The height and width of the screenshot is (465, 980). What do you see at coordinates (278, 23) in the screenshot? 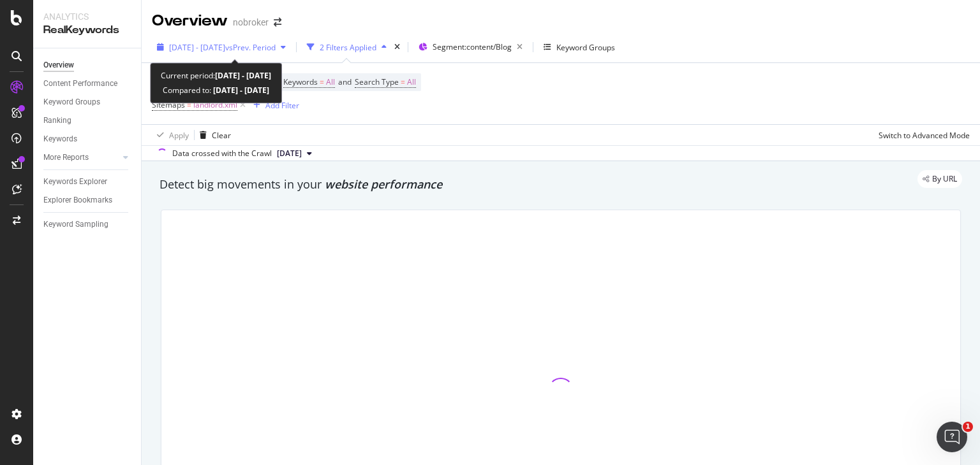
I see `div: arrow-right-arrow-left` at bounding box center [278, 23].